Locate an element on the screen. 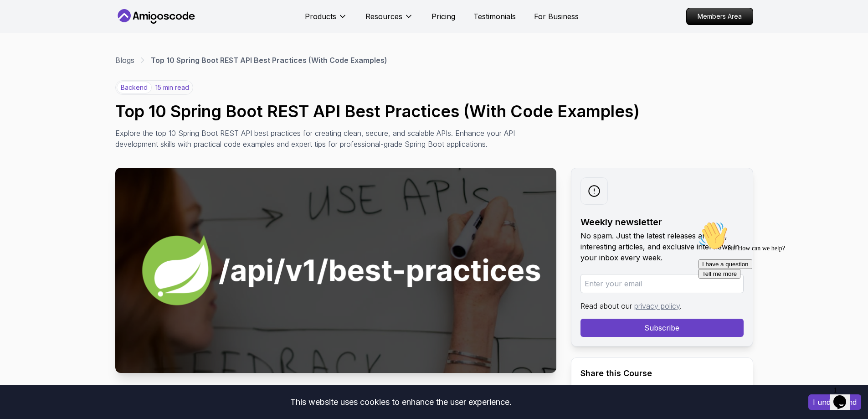 The width and height of the screenshot is (868, 419). a: Blogs is located at coordinates (125, 60).